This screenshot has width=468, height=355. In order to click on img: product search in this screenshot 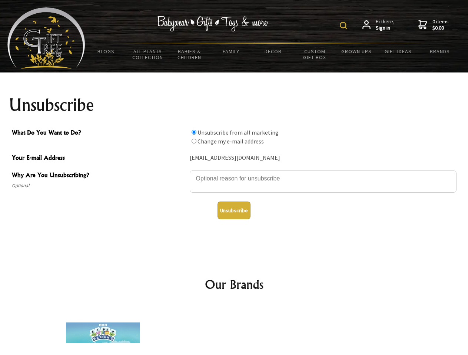, I will do `click(343, 26)`.